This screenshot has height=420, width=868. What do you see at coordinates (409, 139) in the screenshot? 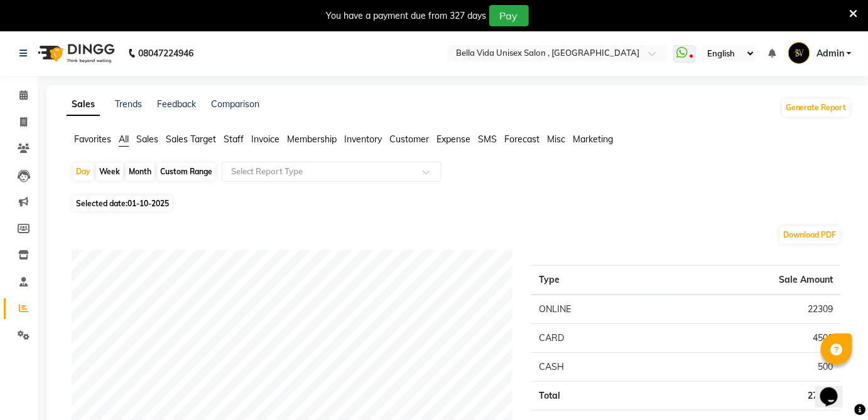
I see `span: Customer` at bounding box center [409, 139].